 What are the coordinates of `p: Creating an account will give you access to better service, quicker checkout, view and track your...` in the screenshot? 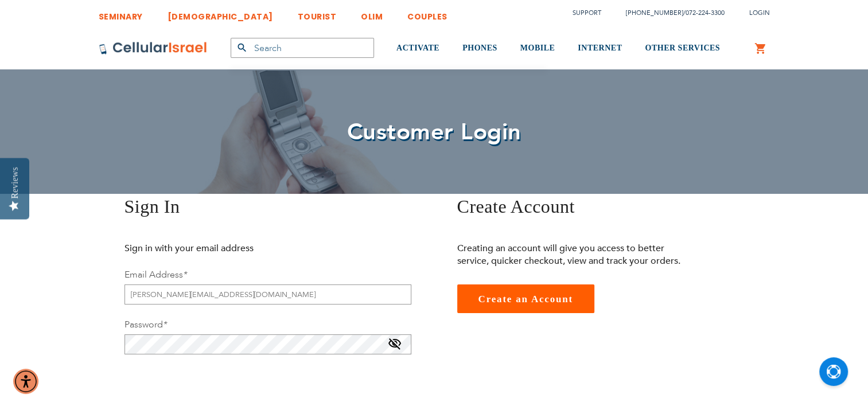 It's located at (574, 255).